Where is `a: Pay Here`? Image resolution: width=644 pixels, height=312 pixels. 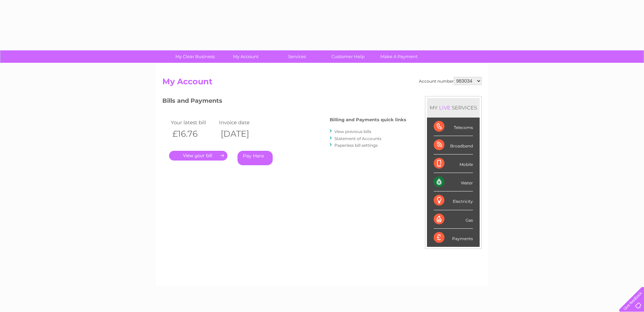
a: Pay Here is located at coordinates (255, 158).